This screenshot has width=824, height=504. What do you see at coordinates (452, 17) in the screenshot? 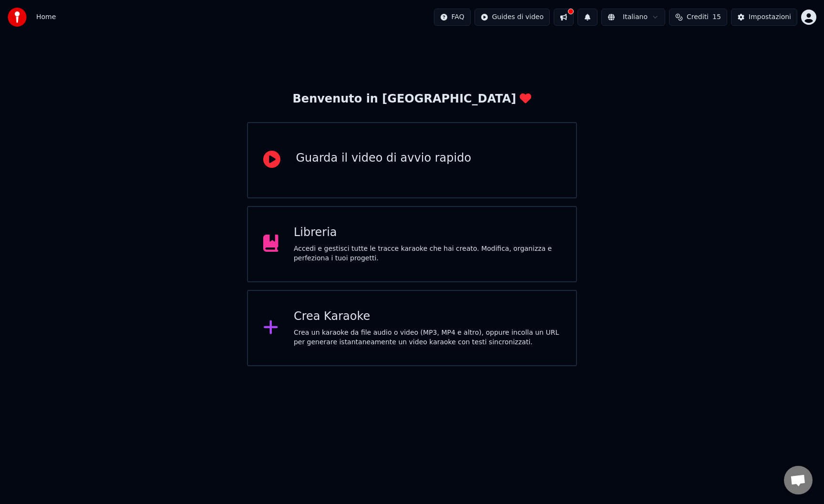
I see `button: FAQ` at bounding box center [452, 17].